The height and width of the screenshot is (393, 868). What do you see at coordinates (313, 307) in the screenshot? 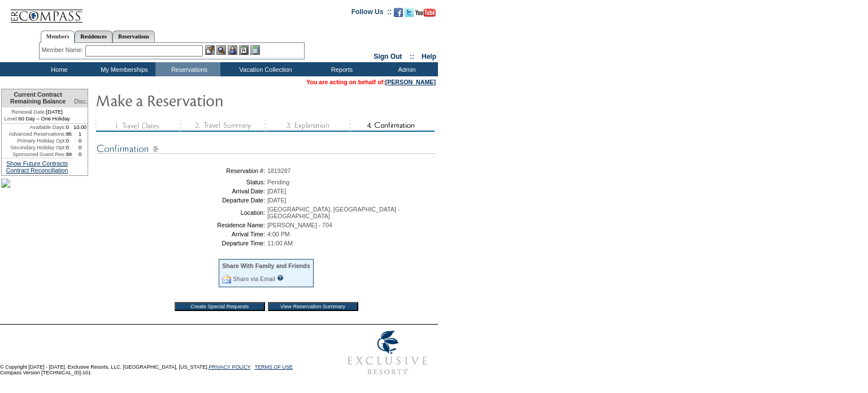
I see `input: View Reservation Summary` at bounding box center [313, 307].